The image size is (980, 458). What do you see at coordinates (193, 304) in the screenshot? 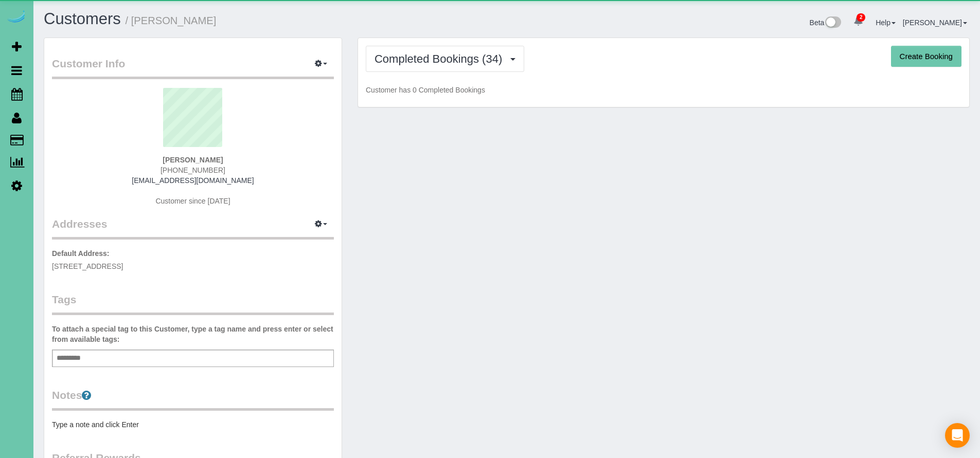
I see `legend: Tags` at bounding box center [193, 304].